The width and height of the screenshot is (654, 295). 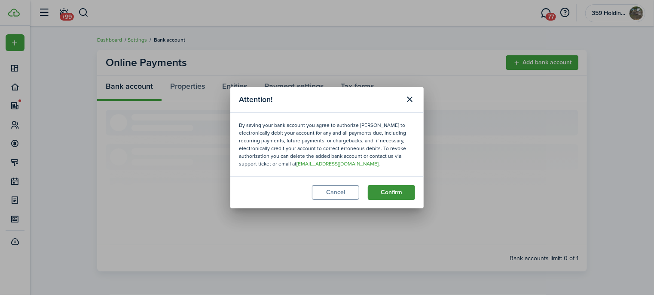 What do you see at coordinates (391, 193) in the screenshot?
I see `button: Confirm` at bounding box center [391, 193].